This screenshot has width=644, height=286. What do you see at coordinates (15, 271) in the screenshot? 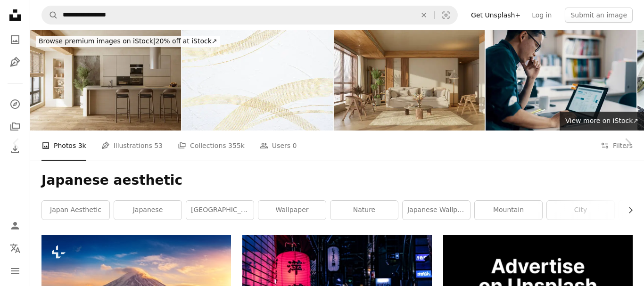
I see `button: Menu` at bounding box center [15, 271].